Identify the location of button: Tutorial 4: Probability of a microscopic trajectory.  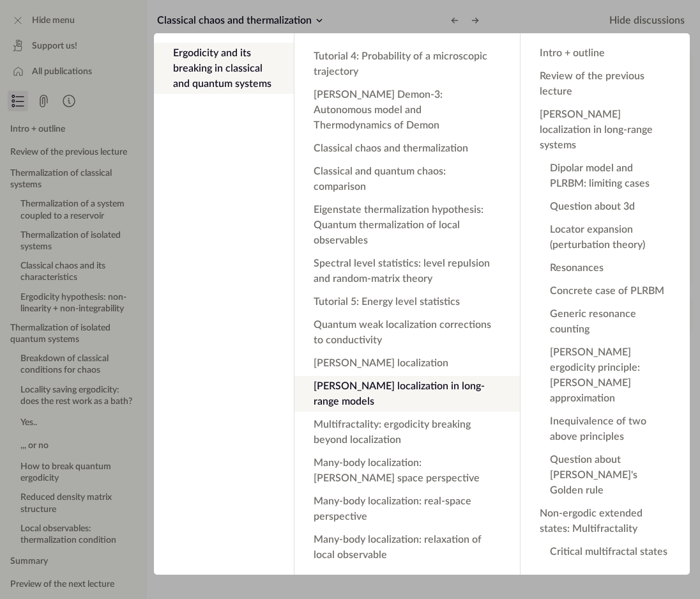
(407, 64).